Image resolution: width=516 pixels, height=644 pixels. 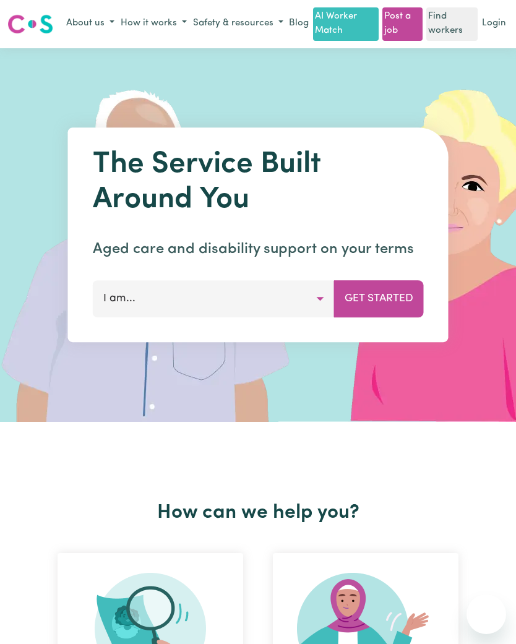 I want to click on button: Get Started, so click(x=378, y=299).